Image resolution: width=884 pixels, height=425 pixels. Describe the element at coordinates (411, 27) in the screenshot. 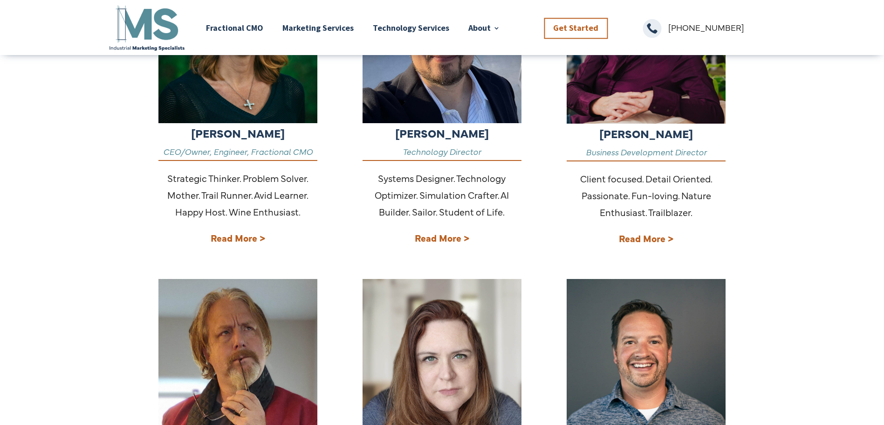

I see `a: Technology Services` at that location.